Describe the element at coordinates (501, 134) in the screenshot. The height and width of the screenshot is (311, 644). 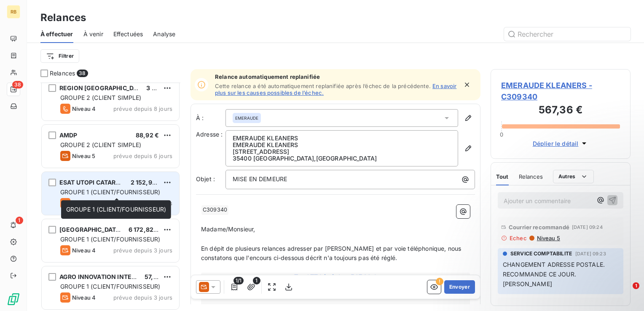
I see `span: 0` at that location.